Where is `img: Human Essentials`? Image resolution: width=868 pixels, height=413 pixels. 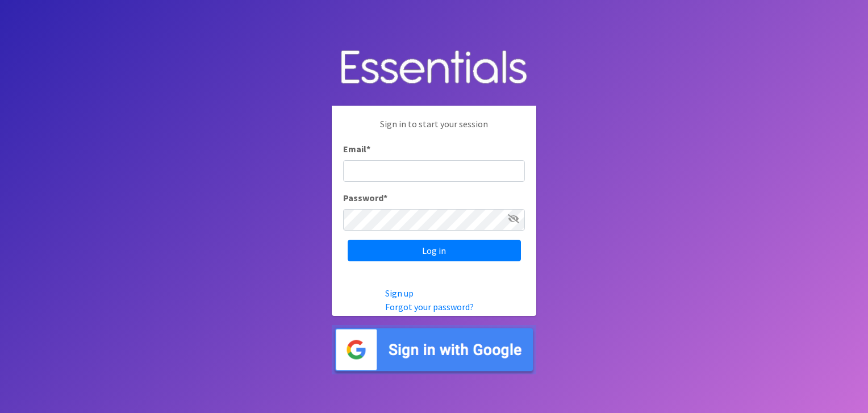 img: Human Essentials is located at coordinates (434, 68).